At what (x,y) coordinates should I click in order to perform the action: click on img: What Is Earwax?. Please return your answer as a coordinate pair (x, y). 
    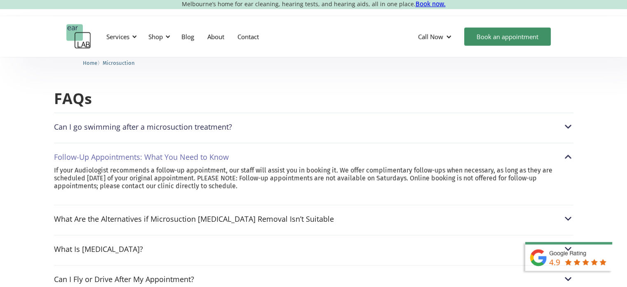
    Looking at the image, I should click on (568, 249).